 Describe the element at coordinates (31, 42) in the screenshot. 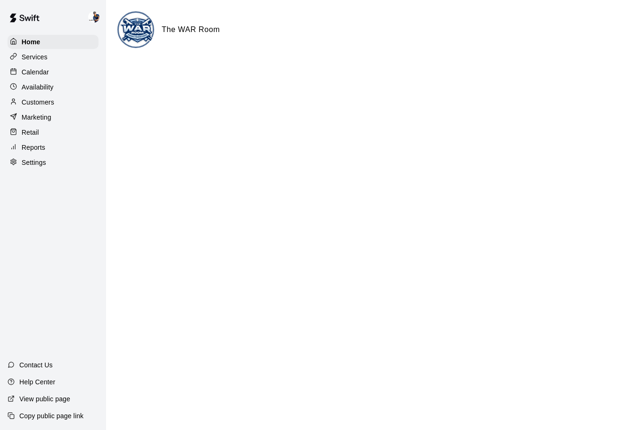

I see `p: Home` at that location.